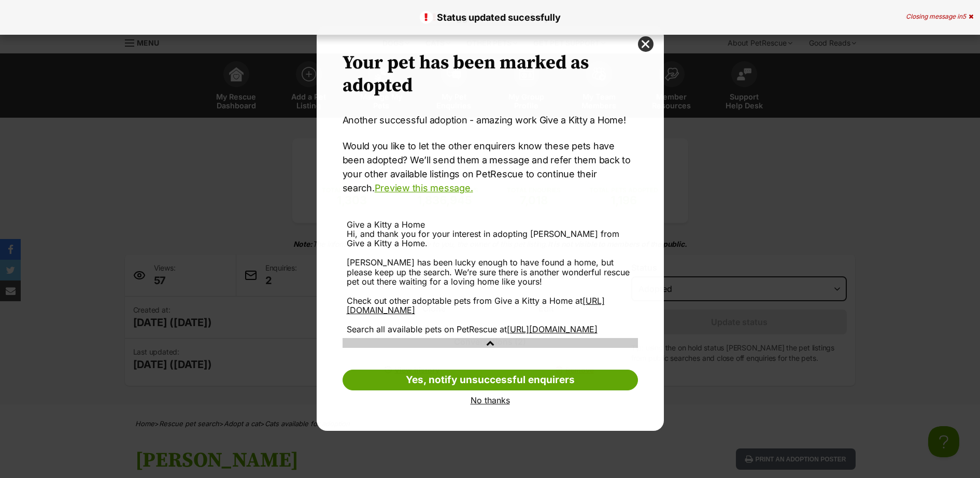 This screenshot has width=980, height=478. I want to click on a: Preview this message., so click(424, 188).